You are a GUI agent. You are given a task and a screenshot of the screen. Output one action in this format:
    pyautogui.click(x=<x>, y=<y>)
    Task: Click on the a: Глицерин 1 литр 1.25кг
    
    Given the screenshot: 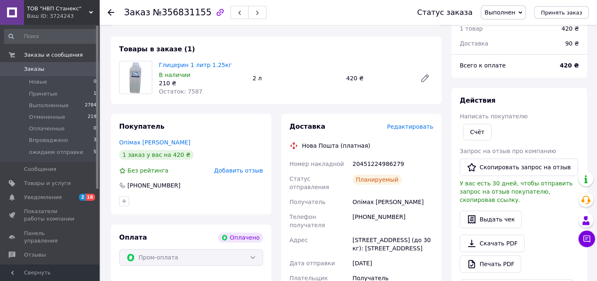 What is the action you would take?
    pyautogui.click(x=195, y=65)
    